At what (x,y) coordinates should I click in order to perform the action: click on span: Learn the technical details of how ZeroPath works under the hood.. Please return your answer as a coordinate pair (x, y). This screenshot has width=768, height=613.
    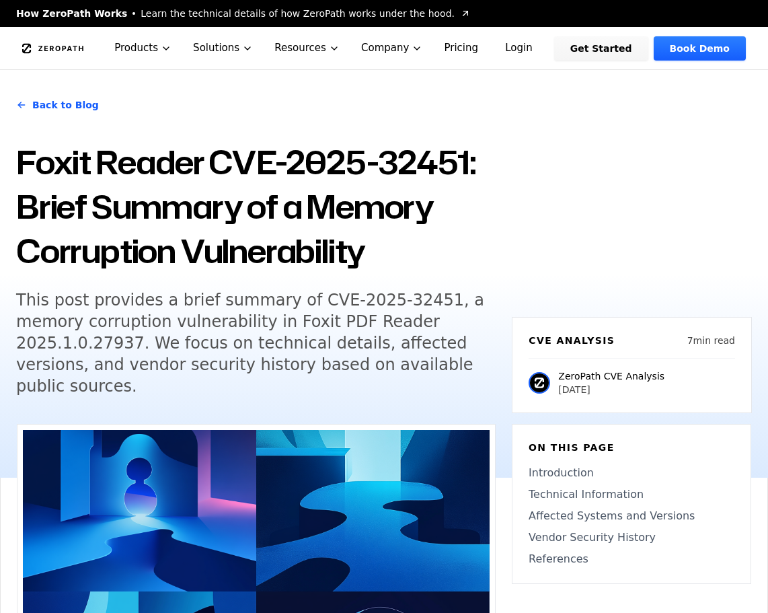
    Looking at the image, I should click on (297, 13).